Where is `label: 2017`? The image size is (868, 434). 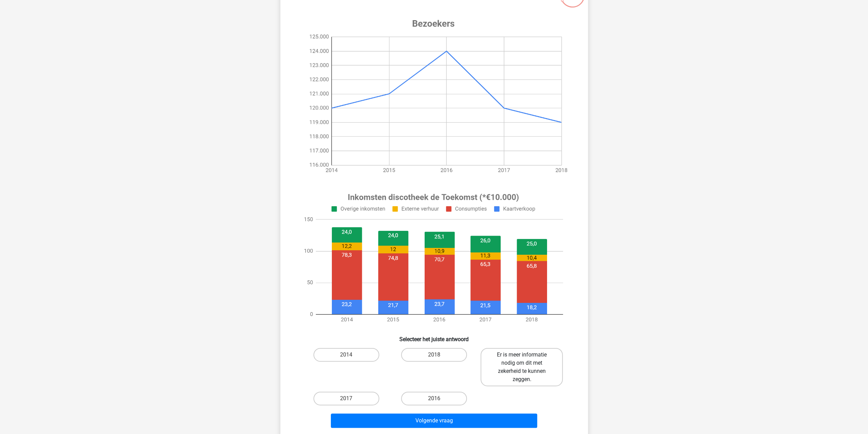
label: 2017 is located at coordinates (346, 398).